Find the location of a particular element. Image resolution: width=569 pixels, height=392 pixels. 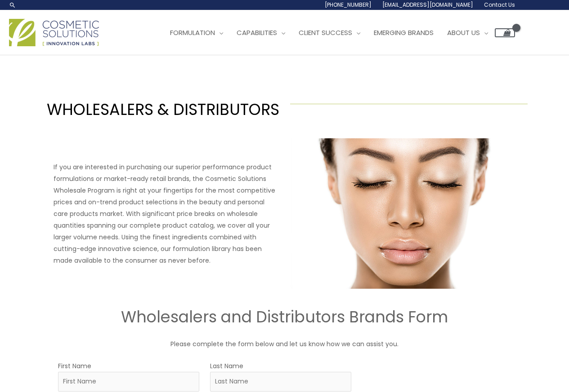

img: Wholesale Customer Type Image is located at coordinates (403, 213).